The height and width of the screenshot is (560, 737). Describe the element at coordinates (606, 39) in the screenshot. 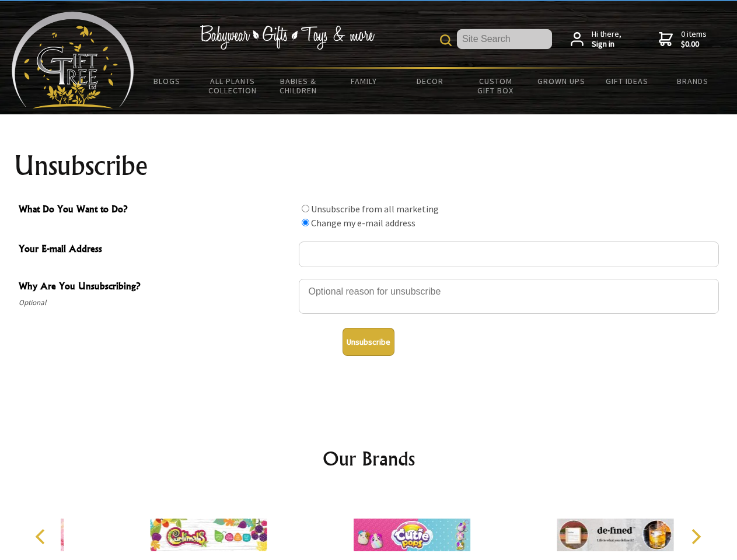

I see `span: Hi there,` at that location.